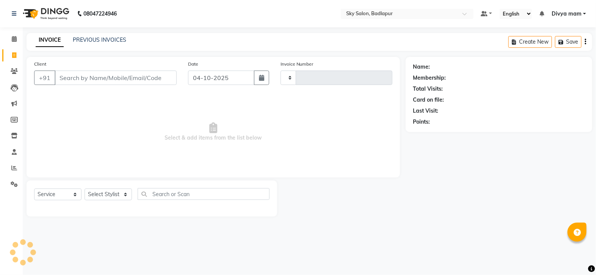 The width and height of the screenshot is (596, 275). Describe the element at coordinates (297, 64) in the screenshot. I see `label: Invoice Number` at that location.